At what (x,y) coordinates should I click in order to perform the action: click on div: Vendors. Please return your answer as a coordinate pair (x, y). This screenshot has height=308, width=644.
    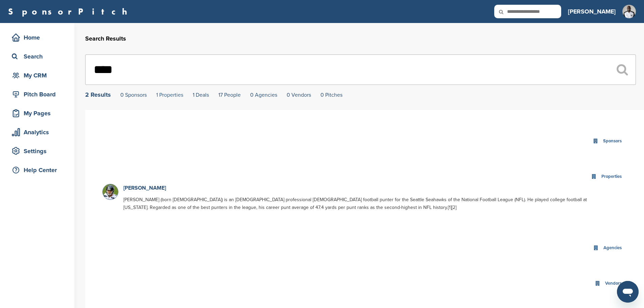
    Looking at the image, I should click on (613, 284).